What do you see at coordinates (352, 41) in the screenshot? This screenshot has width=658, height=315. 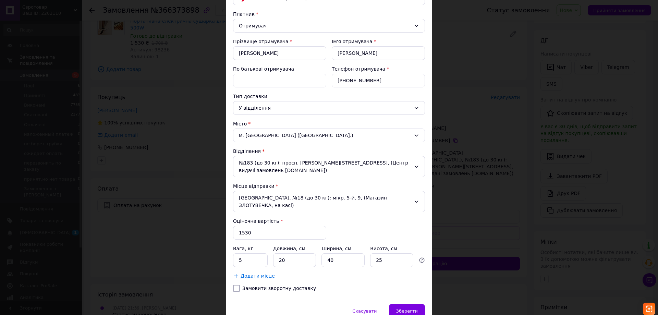 I see `label: Ім'я отримувача` at bounding box center [352, 41].